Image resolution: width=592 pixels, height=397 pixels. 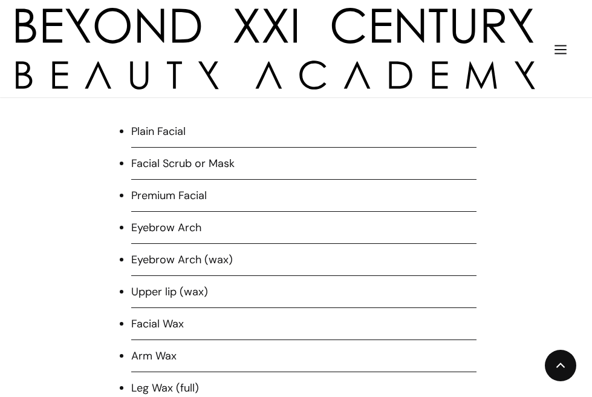 I want to click on li: Upper lip (wax), so click(x=304, y=296).